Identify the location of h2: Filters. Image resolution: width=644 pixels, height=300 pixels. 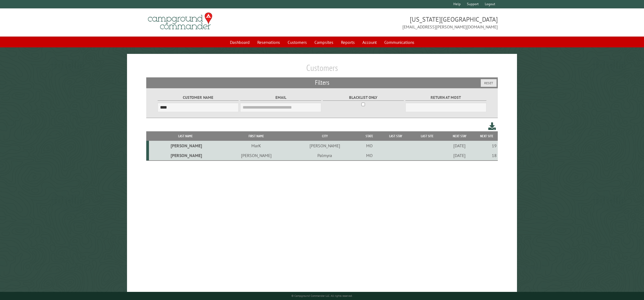
(322, 83).